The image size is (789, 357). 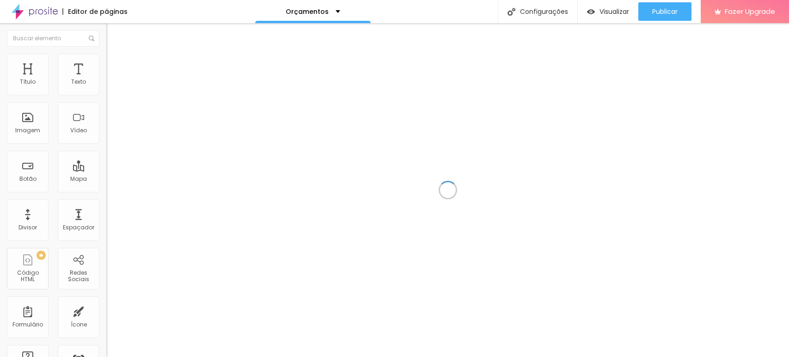 I want to click on p: Orçamentos, so click(x=307, y=12).